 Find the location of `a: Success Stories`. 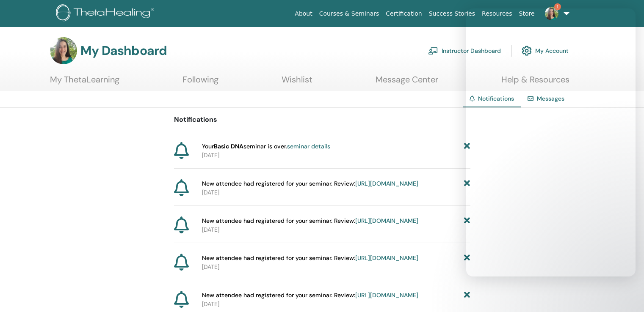

a: Success Stories is located at coordinates (451, 13).